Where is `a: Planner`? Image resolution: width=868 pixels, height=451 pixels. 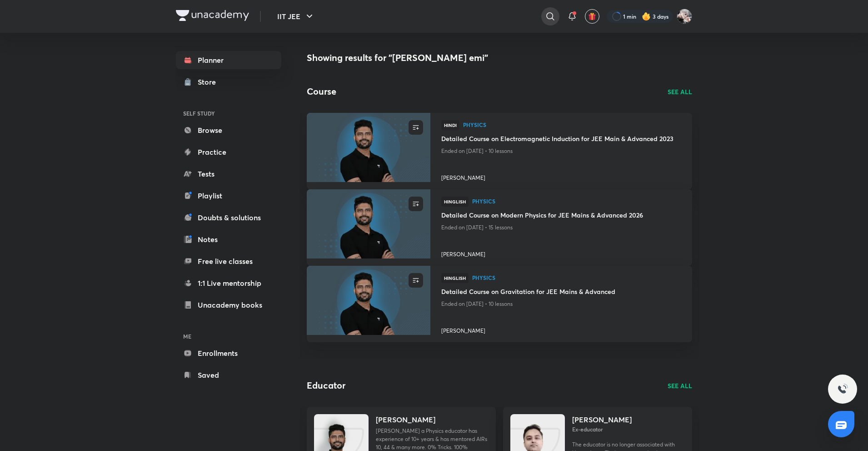
a: Planner is located at coordinates (228, 60).